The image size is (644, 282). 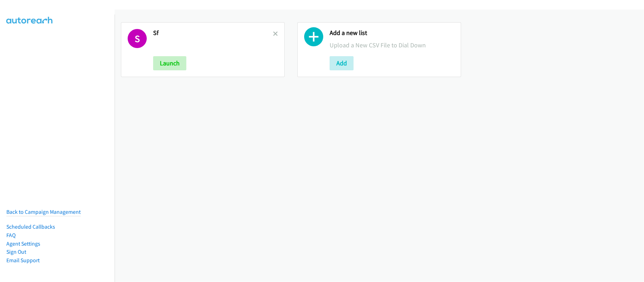 I want to click on a: FAQ, so click(x=11, y=235).